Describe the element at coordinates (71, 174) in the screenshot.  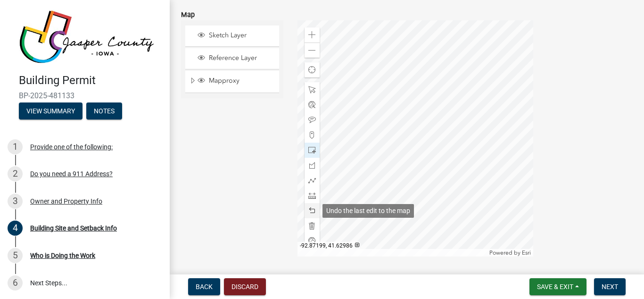
I see `div: Do you need a 911 Address?` at that location.